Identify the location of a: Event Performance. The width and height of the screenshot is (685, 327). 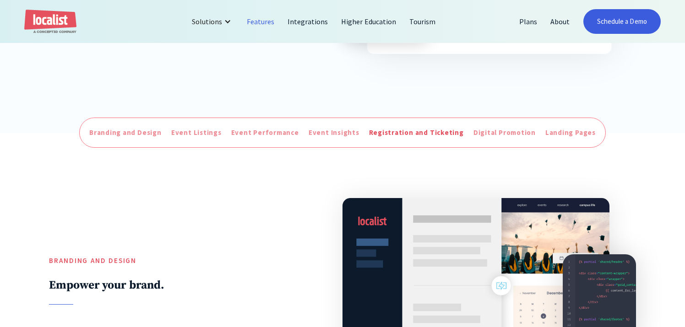
(265, 133).